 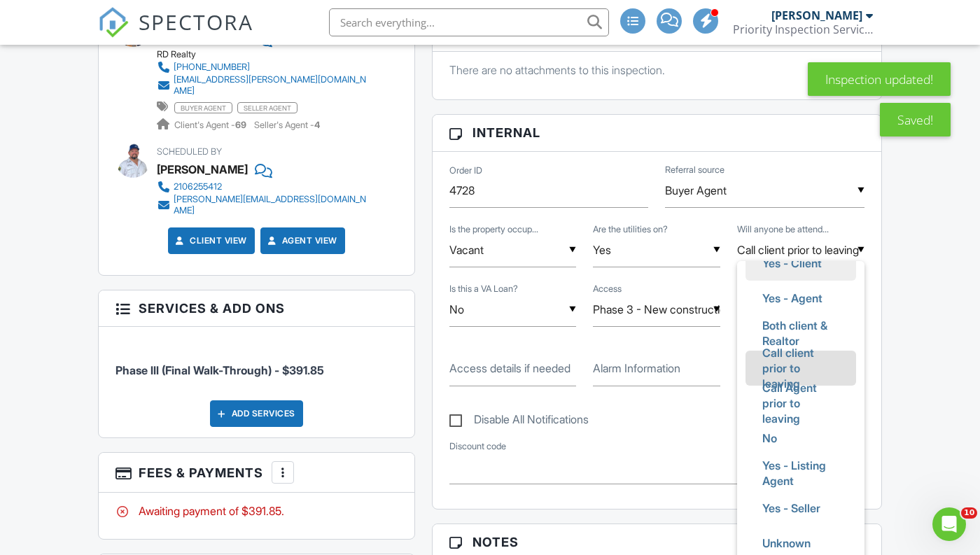 What do you see at coordinates (694, 170) in the screenshot?
I see `label: Referral source` at bounding box center [694, 170].